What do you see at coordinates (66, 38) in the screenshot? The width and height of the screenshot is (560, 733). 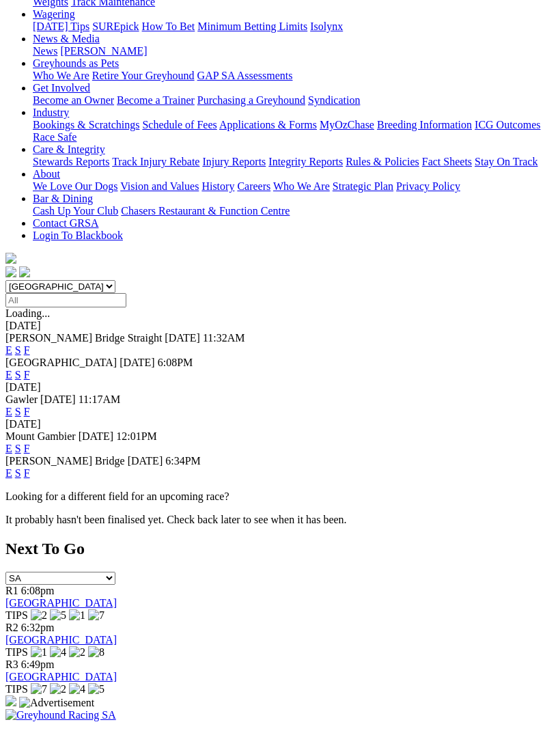 I see `a: News & Media` at bounding box center [66, 38].